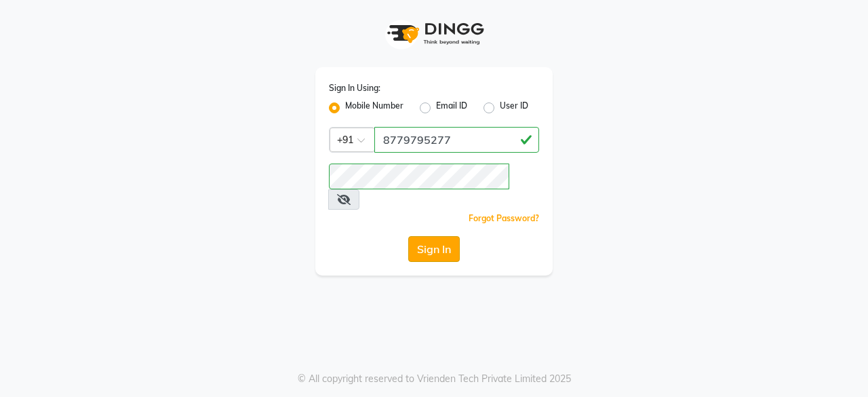  What do you see at coordinates (504, 217) in the screenshot?
I see `a: Forgot Password?` at bounding box center [504, 217].